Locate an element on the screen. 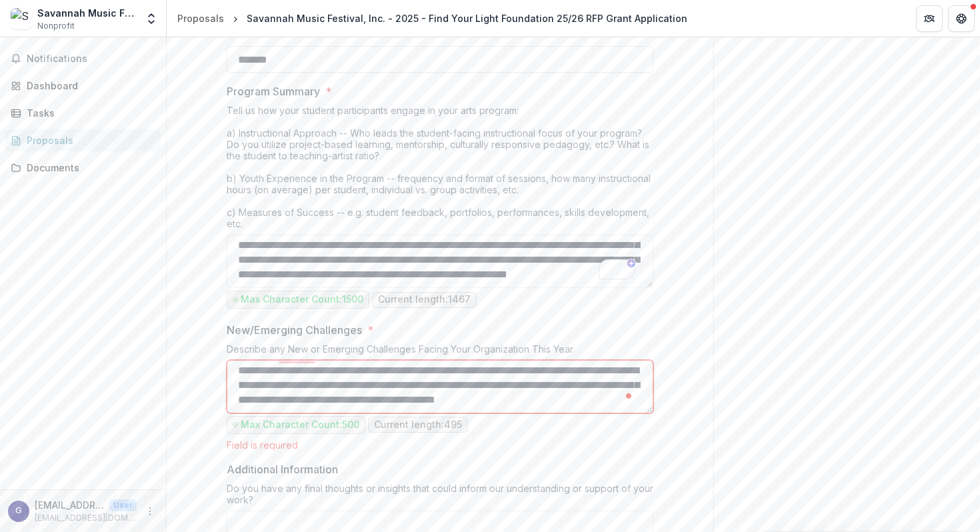 The width and height of the screenshot is (980, 532). div: Documents is located at coordinates (88, 167).